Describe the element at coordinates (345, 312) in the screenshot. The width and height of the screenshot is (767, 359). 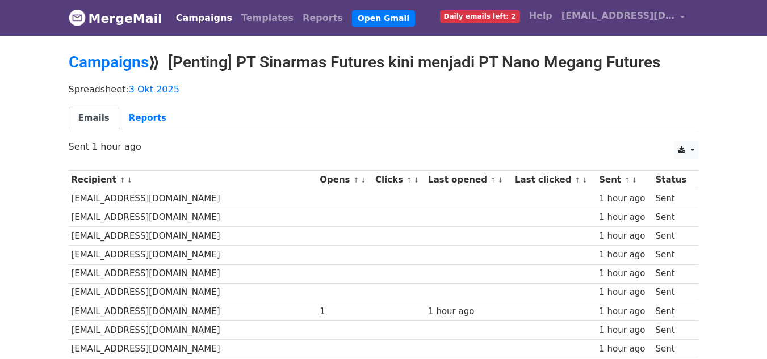
I see `div: 1` at that location.